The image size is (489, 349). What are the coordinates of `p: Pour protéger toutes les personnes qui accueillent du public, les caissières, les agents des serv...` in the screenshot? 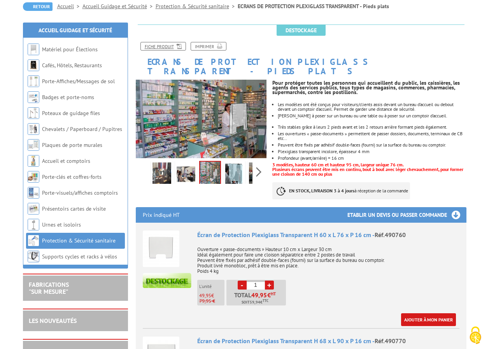 It's located at (369, 87).